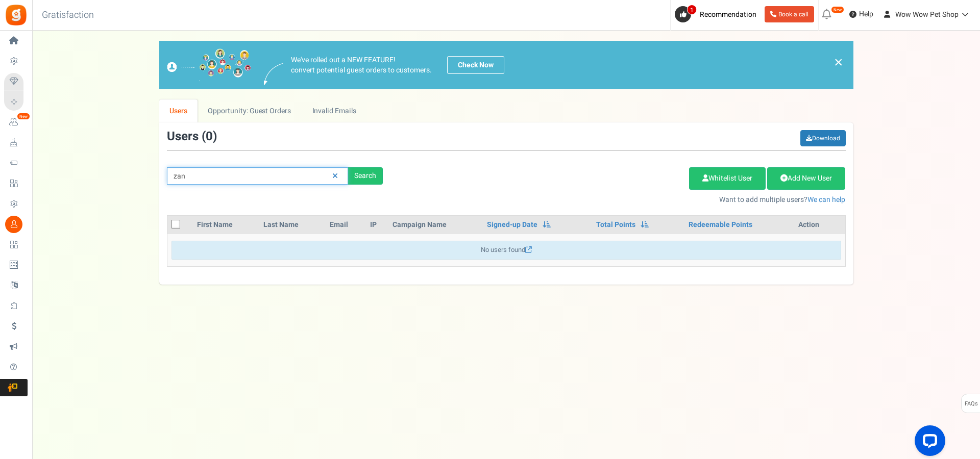  Describe the element at coordinates (823, 139) in the screenshot. I see `a: Download` at that location.